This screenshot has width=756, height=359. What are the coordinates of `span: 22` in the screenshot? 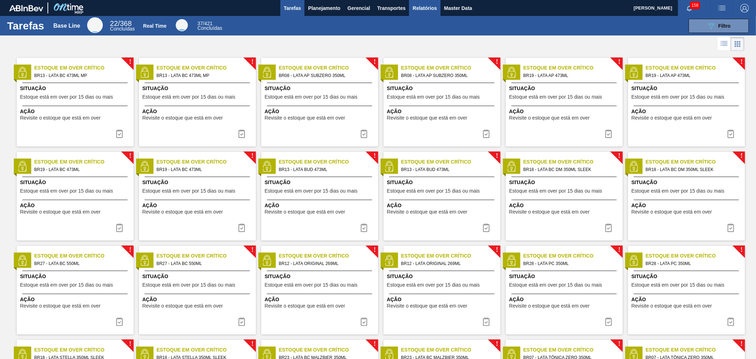 It's located at (114, 23).